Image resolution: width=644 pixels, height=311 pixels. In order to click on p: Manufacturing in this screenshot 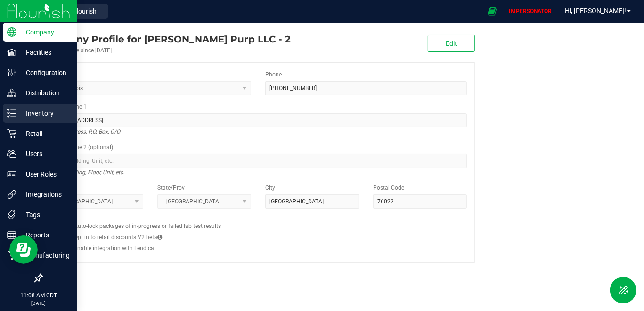, I will do `click(45, 255)`.